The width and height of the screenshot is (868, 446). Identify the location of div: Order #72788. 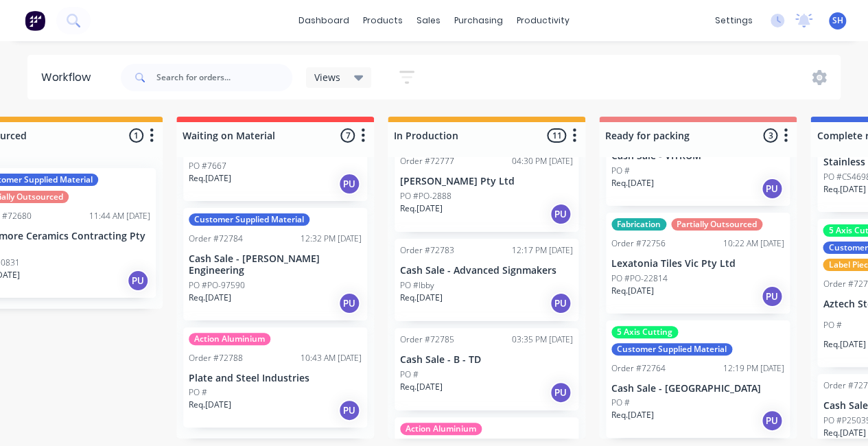
(215, 358).